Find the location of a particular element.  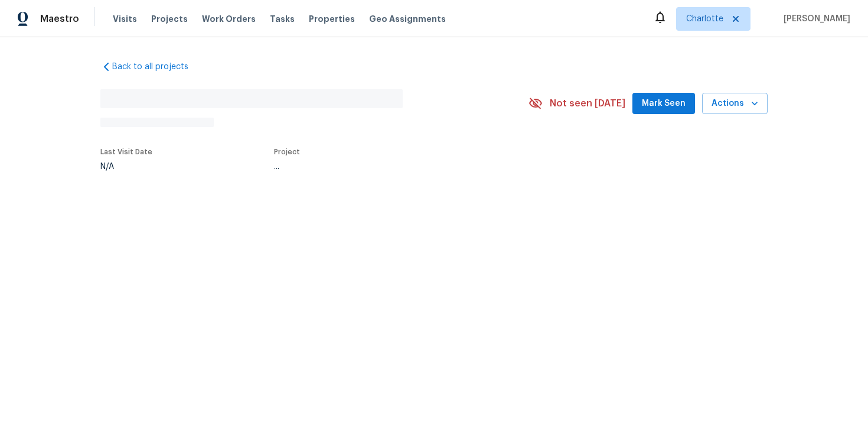

span: Mark Seen is located at coordinates (664, 104).